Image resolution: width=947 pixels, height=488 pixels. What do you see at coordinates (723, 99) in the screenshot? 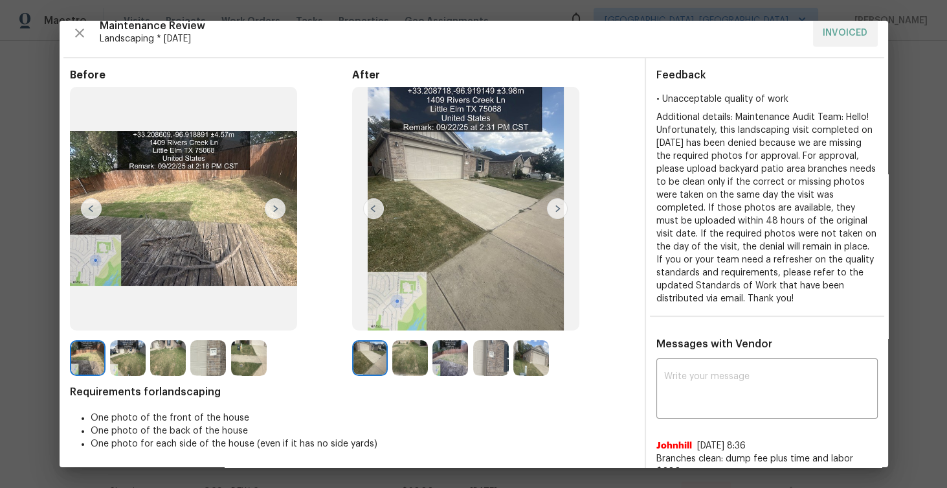
I see `span: • Unacceptable quality of work` at bounding box center [723, 99].